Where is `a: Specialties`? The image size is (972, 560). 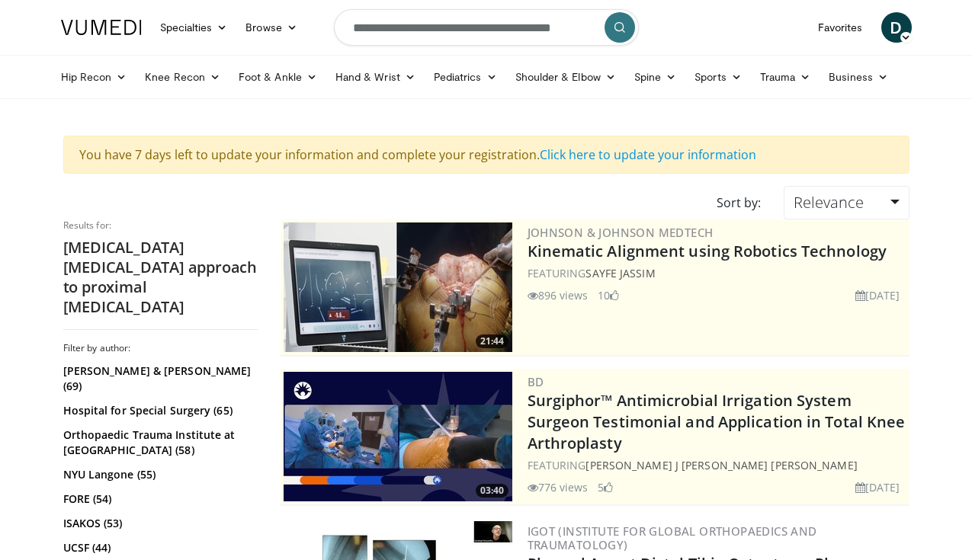 a: Specialties is located at coordinates (194, 28).